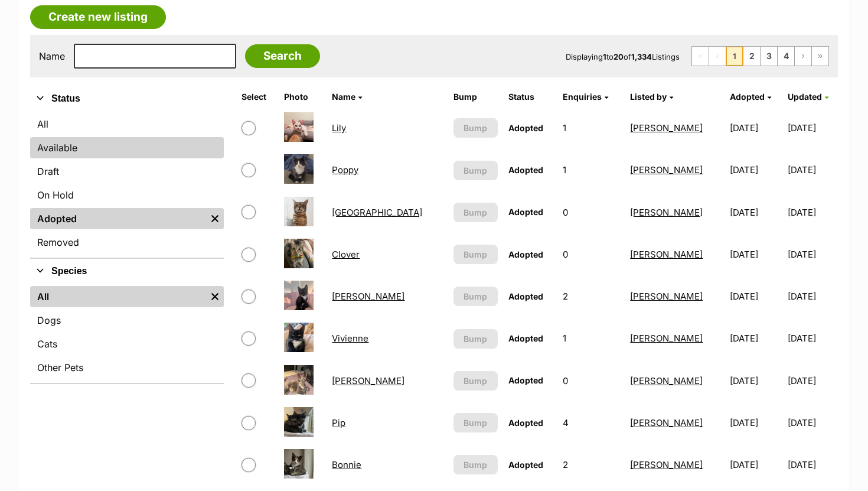 This screenshot has height=491, width=868. I want to click on strong: 1,334, so click(641, 57).